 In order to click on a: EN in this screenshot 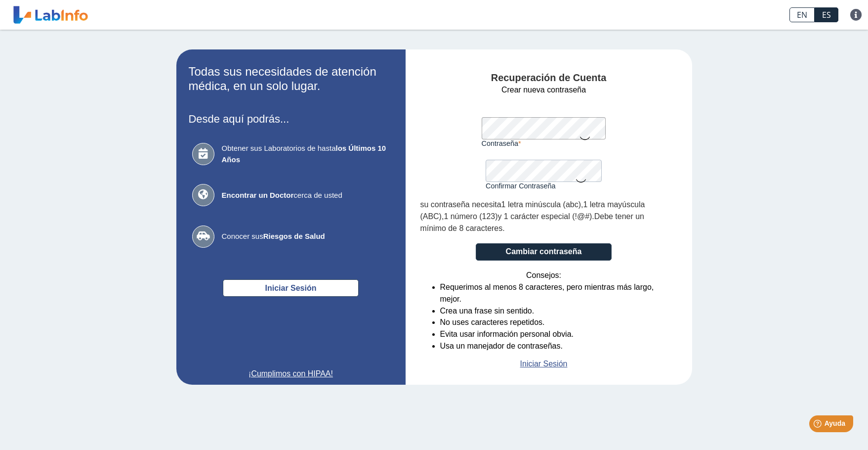, I will do `click(802, 15)`.